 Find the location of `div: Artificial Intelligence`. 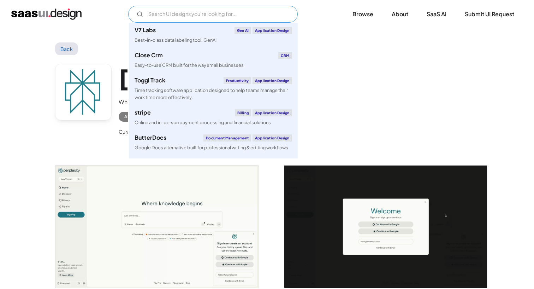

div: Artificial Intelligence is located at coordinates (154, 117).